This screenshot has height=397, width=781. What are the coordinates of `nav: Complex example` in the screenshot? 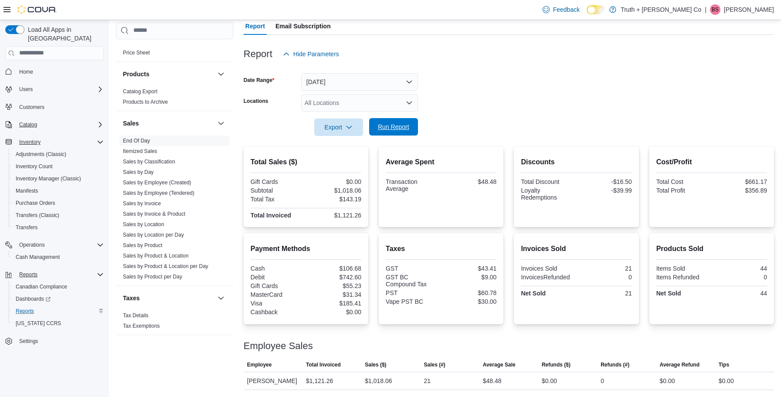 It's located at (54, 216).